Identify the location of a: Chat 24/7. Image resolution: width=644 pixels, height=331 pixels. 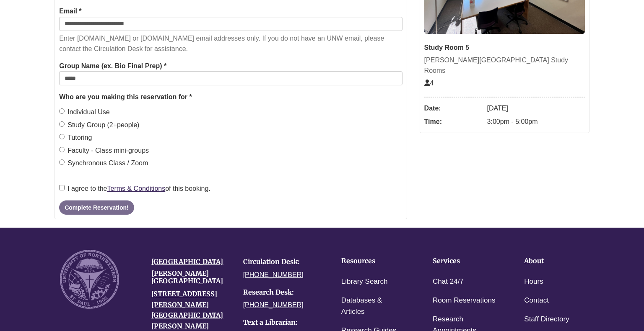
(448, 282).